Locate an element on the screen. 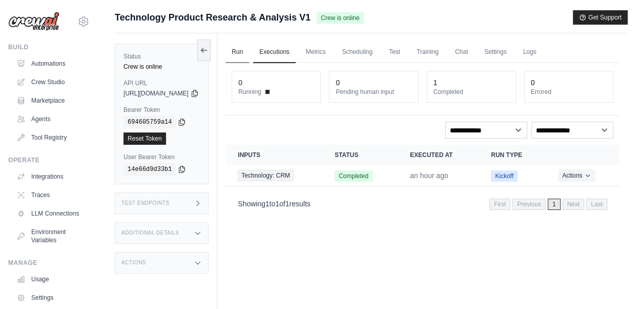 The height and width of the screenshot is (309, 644). a: Crew Studio is located at coordinates (51, 82).